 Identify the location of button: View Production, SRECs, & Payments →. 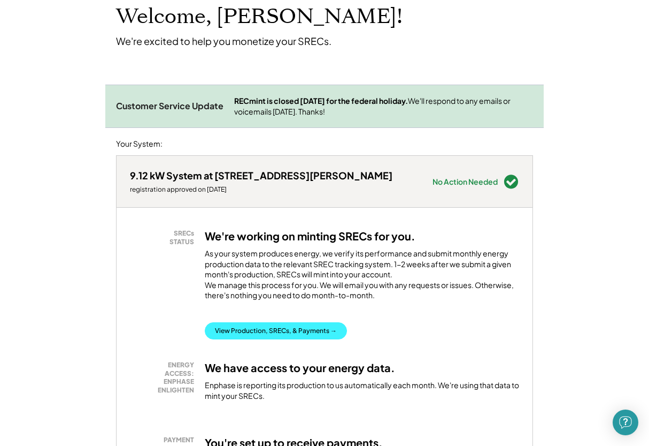
(276, 331).